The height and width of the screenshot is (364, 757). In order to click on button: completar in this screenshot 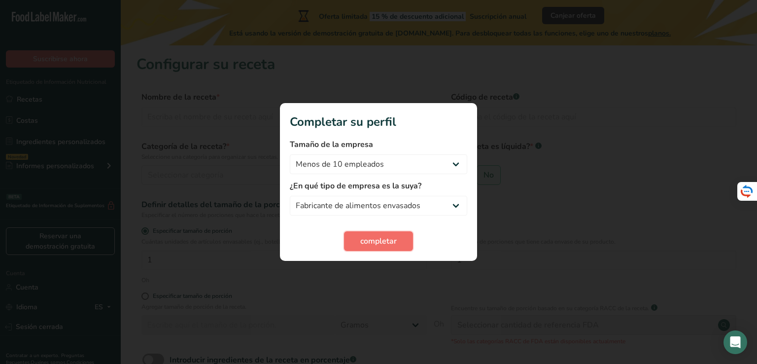, I will do `click(379, 241)`.